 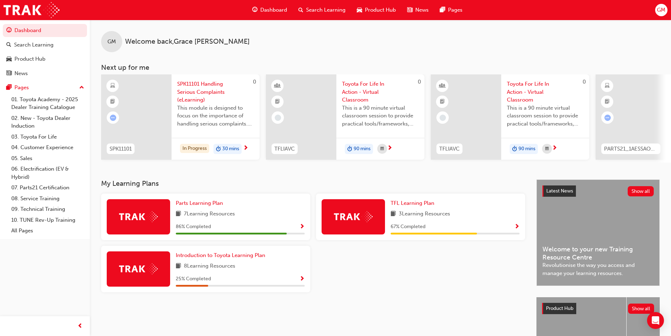 What do you see at coordinates (31, 10) in the screenshot?
I see `a: Trak` at bounding box center [31, 10].